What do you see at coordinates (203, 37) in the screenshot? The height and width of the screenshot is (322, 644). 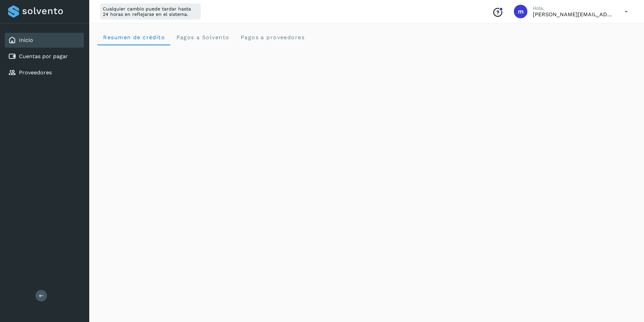 I see `span: Pagos a Solvento` at bounding box center [203, 37].